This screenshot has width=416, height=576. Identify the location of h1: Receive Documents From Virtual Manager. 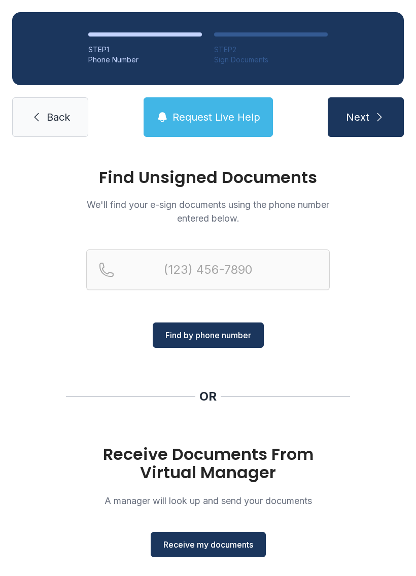
(208, 463).